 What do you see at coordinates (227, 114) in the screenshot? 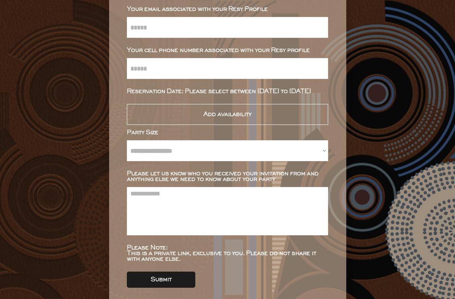
I see `div: Add availability` at bounding box center [227, 114].